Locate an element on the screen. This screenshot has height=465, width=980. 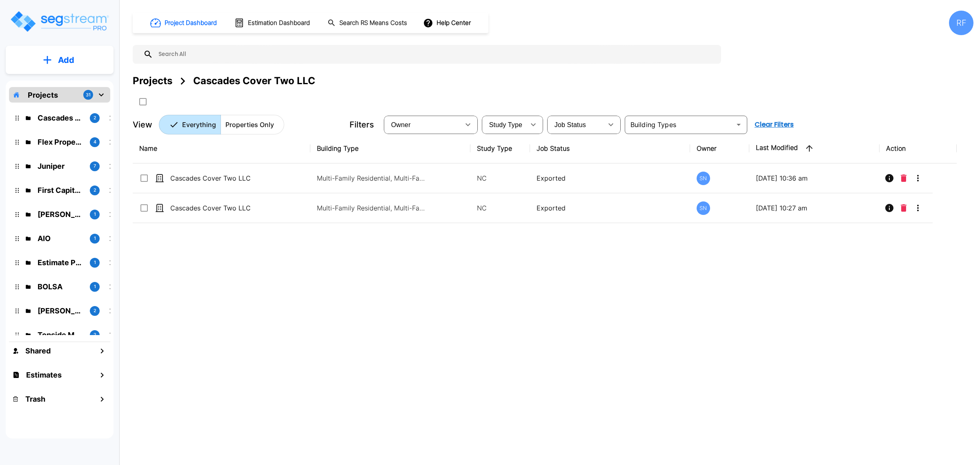
p: Add is located at coordinates (66, 60).